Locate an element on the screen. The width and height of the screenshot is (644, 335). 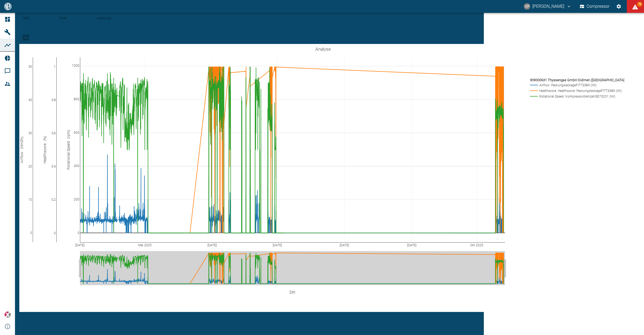
label: Auflösung is located at coordinates (104, 18).